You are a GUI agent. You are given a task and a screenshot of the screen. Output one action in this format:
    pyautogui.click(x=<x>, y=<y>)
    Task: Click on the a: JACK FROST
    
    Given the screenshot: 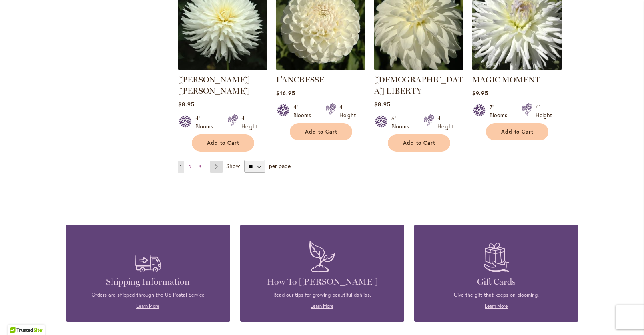 What is the action you would take?
    pyautogui.click(x=222, y=68)
    